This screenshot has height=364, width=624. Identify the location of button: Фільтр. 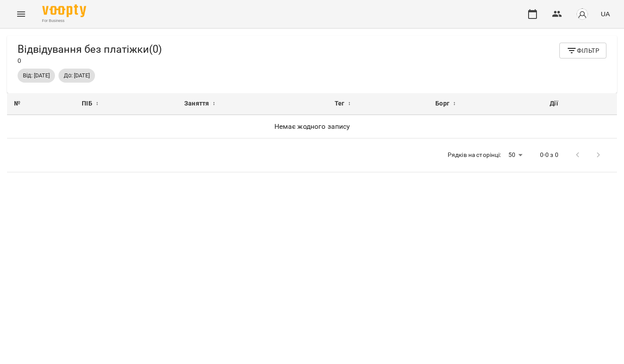
(583, 51).